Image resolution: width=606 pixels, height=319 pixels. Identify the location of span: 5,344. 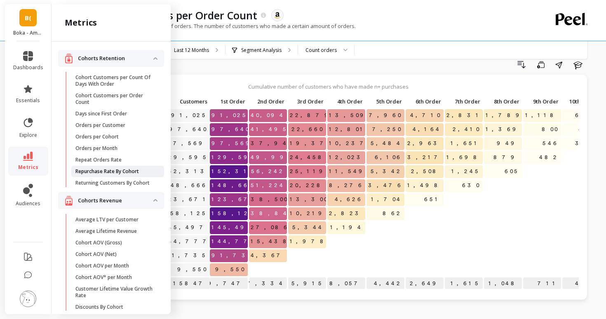
(309, 228).